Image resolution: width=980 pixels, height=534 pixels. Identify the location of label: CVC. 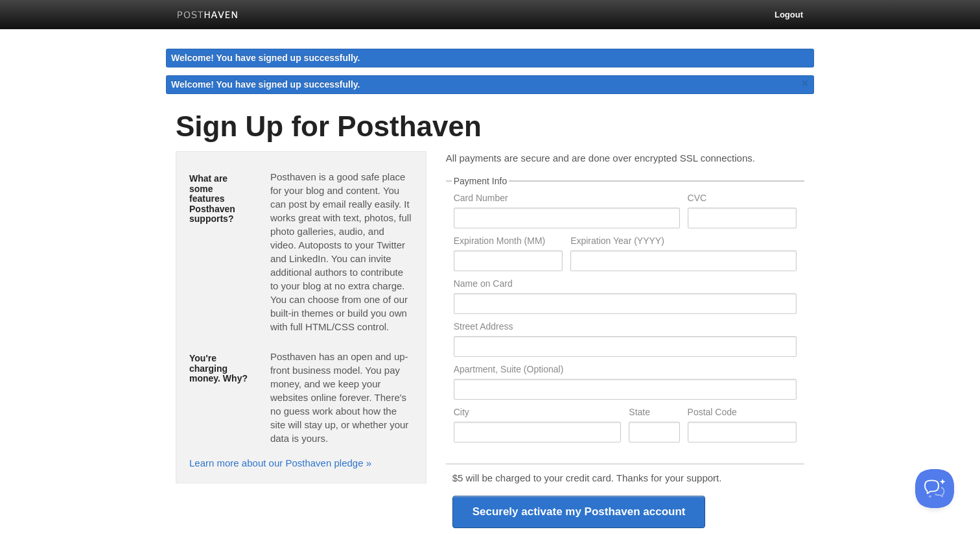
(742, 199).